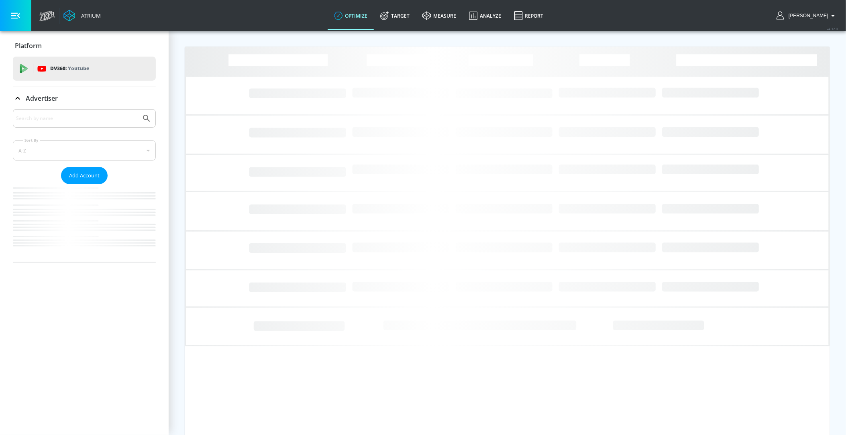 The width and height of the screenshot is (846, 435). Describe the element at coordinates (84, 176) in the screenshot. I see `button: Add Account` at that location.